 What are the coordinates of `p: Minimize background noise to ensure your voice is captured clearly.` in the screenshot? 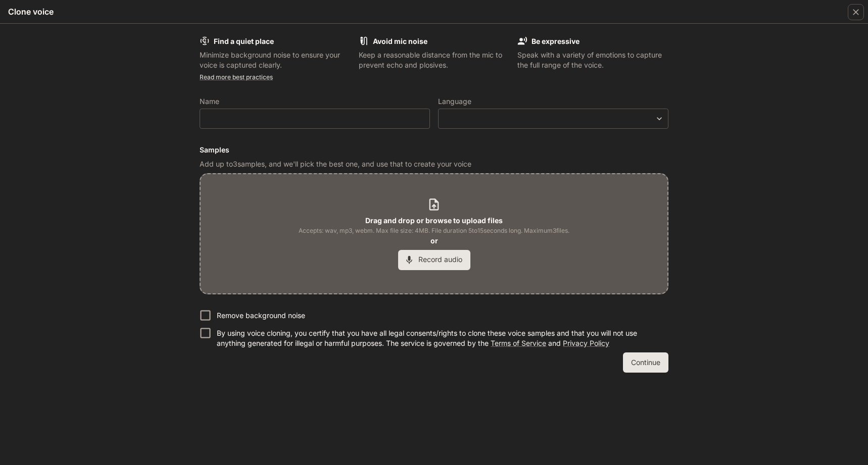 It's located at (275, 60).